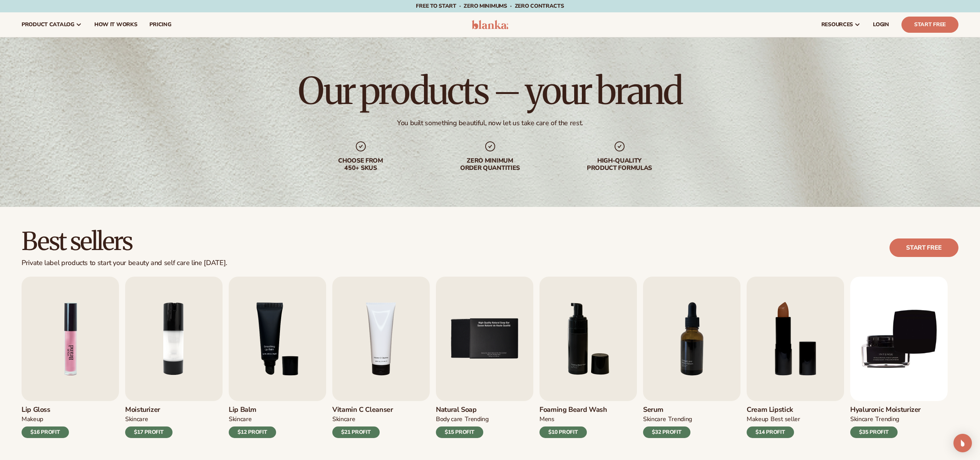 This screenshot has width=980, height=460. Describe the element at coordinates (898, 357) in the screenshot. I see `a: 9 / 9` at that location.